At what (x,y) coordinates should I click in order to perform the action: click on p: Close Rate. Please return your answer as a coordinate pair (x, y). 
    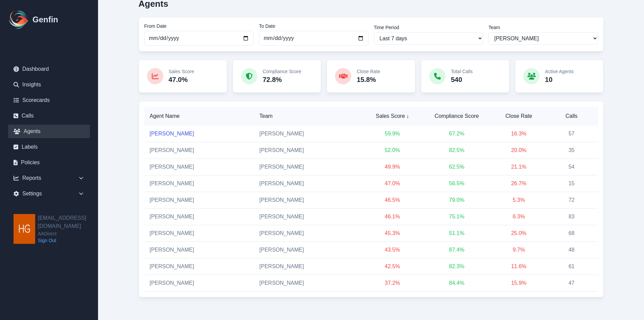
    Looking at the image, I should click on (368, 71).